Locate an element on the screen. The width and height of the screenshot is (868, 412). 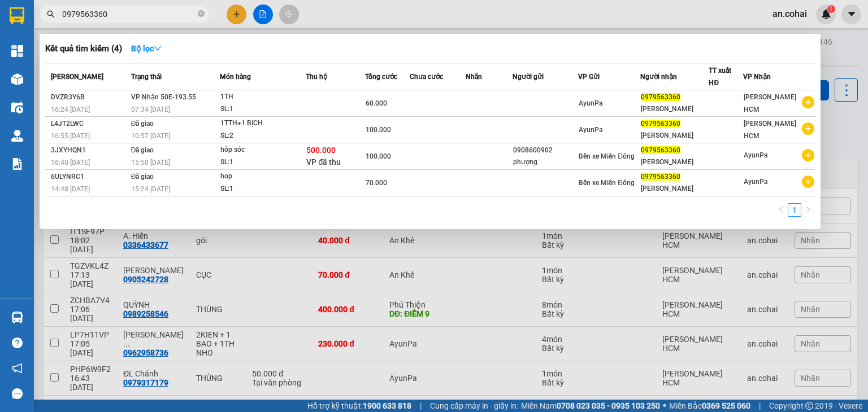
span: left is located at coordinates (781, 209).